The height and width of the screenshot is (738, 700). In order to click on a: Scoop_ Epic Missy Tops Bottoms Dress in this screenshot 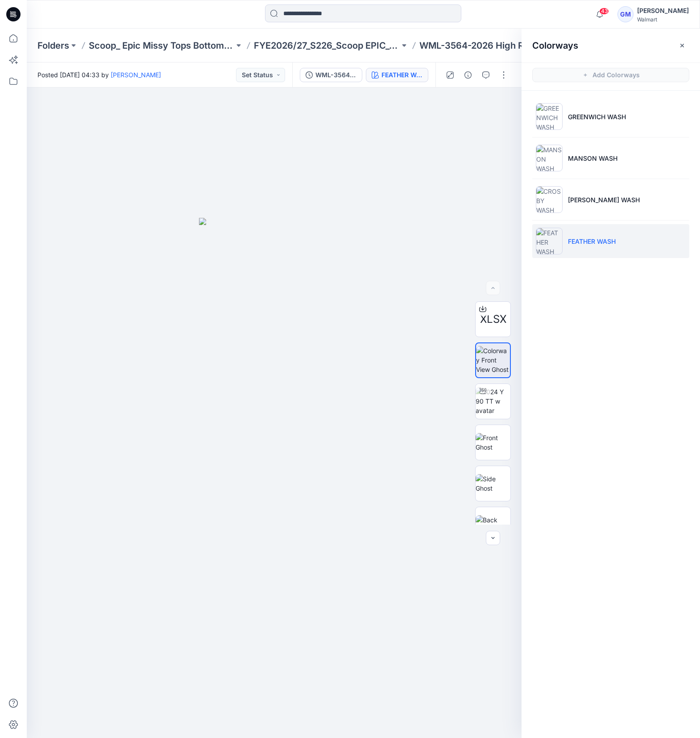, I will do `click(162, 46)`.